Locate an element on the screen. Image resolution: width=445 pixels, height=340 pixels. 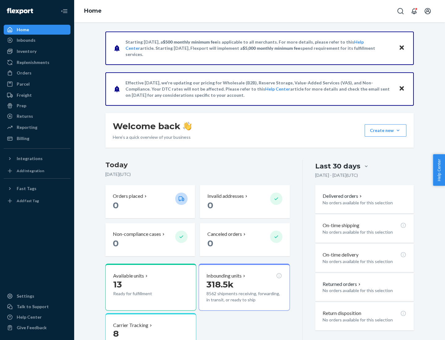
div: Home is located at coordinates (23, 30).